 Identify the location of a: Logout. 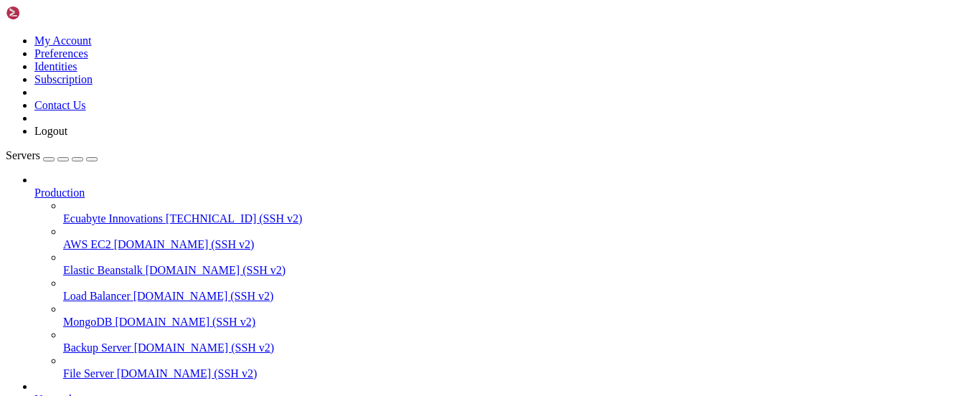
(51, 131).